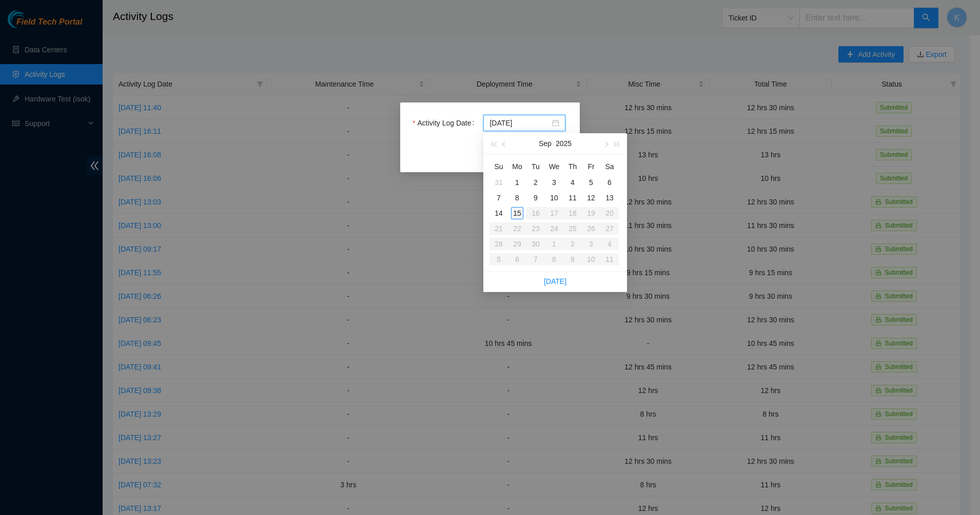 The image size is (980, 515). Describe the element at coordinates (554, 198) in the screenshot. I see `td: 2025-09-10` at that location.